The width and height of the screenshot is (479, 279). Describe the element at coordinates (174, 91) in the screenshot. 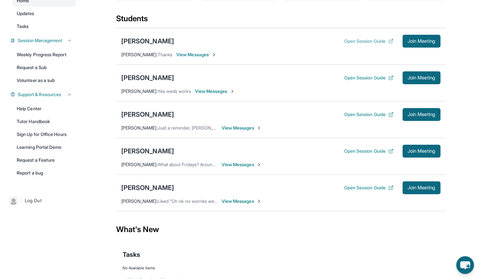

I see `span: Yes weds works` at that location.